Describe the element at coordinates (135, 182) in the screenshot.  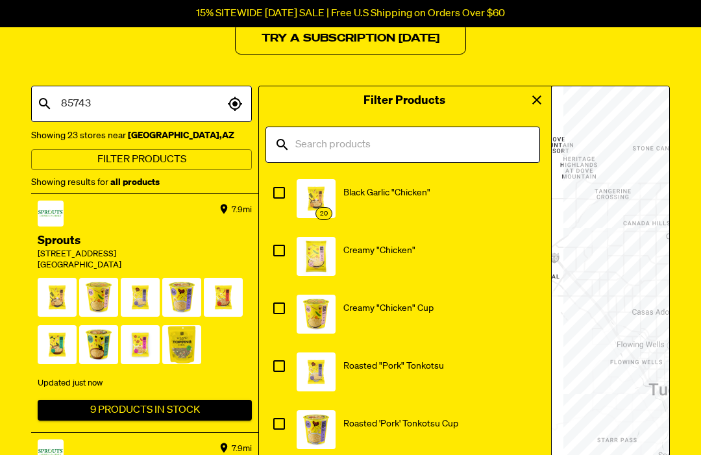
I see `strong: all products` at that location.